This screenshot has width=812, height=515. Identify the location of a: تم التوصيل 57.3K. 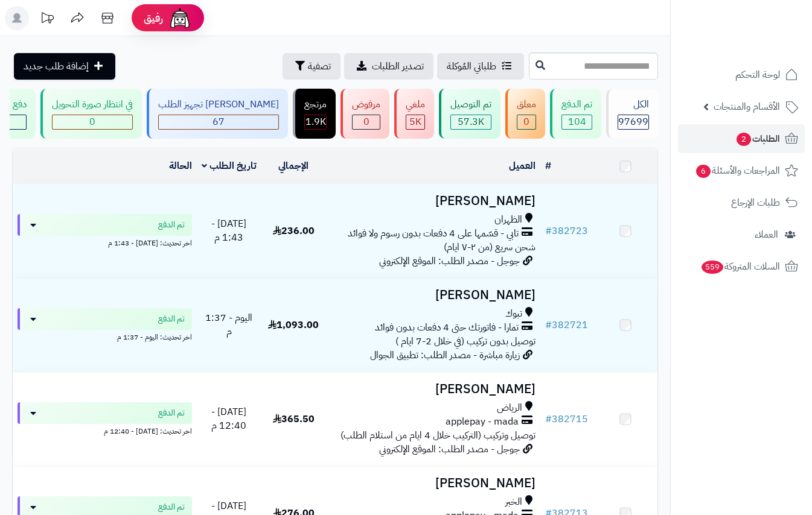
(470, 114).